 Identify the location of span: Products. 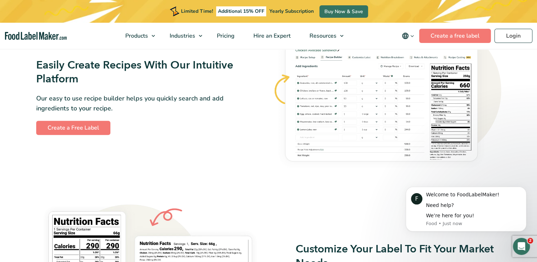
(136, 36).